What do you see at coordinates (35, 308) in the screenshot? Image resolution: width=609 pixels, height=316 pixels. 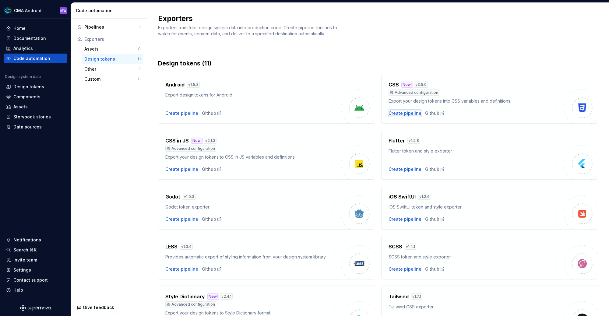 I see `svg: Supernova Logo` at bounding box center [35, 308].